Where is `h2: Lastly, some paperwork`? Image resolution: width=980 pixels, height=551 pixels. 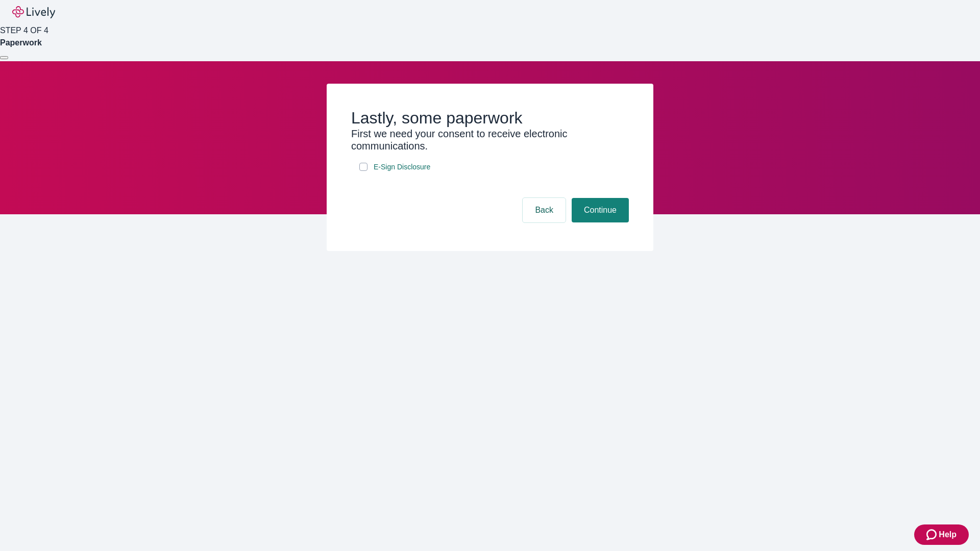 h2: Lastly, some paperwork is located at coordinates (490, 118).